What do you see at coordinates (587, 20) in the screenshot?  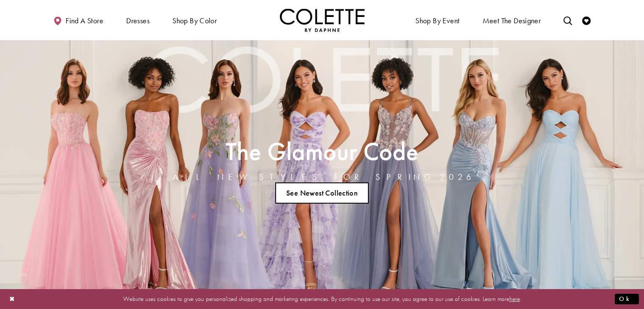 I see `a: Check Wishlist` at bounding box center [587, 20].